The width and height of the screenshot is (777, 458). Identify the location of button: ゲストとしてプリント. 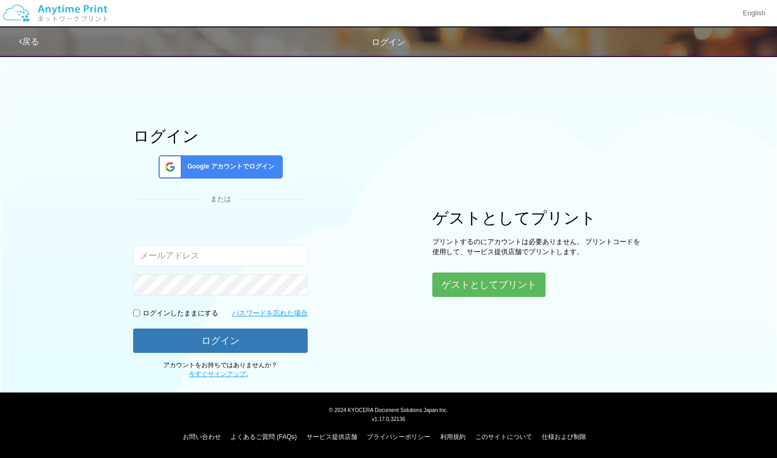
(489, 285).